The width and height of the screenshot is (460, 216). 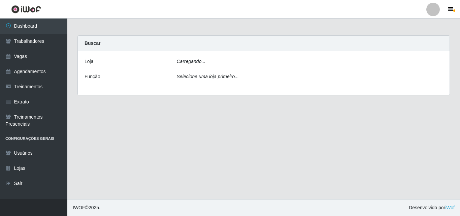 What do you see at coordinates (450, 208) in the screenshot?
I see `a: iWof` at bounding box center [450, 208].